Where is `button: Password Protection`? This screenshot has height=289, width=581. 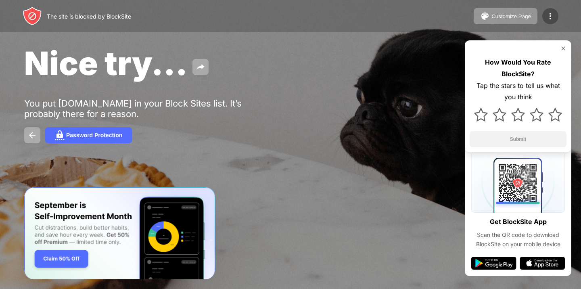
button: Password Protection is located at coordinates (88, 135).